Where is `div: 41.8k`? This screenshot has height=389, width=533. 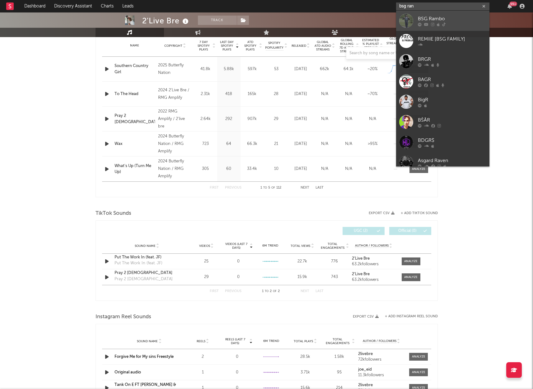
div: 41.8k is located at coordinates (206, 69).